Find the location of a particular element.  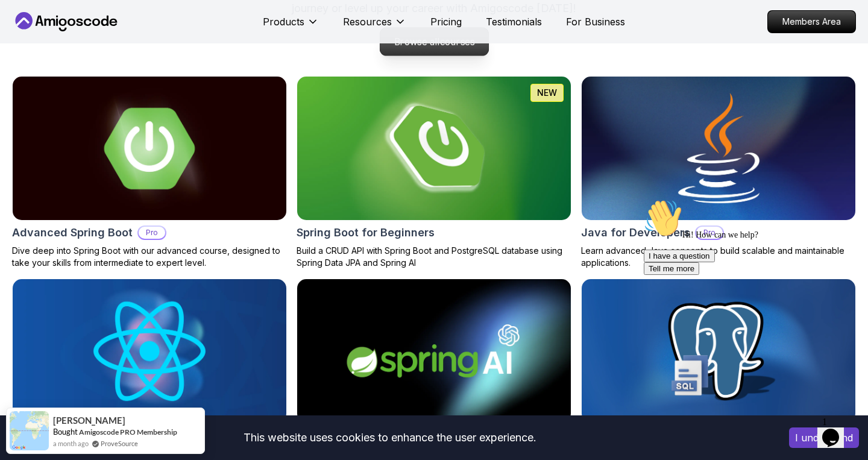

button: Products is located at coordinates (290, 27).